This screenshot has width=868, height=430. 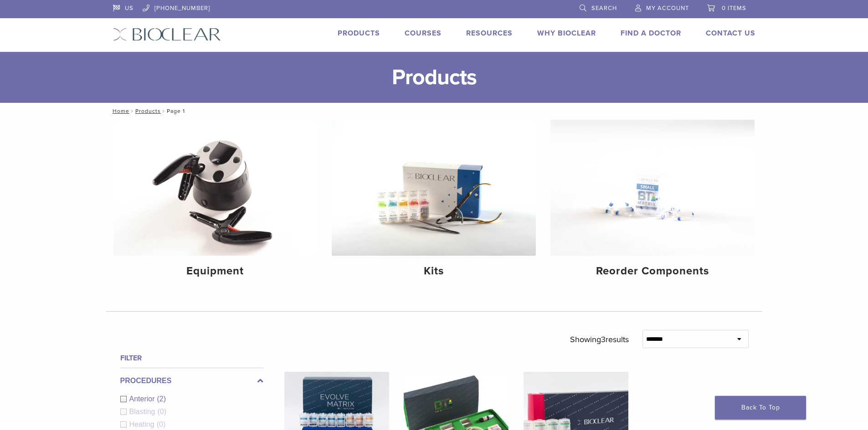 I want to click on h4: Kits, so click(x=434, y=272).